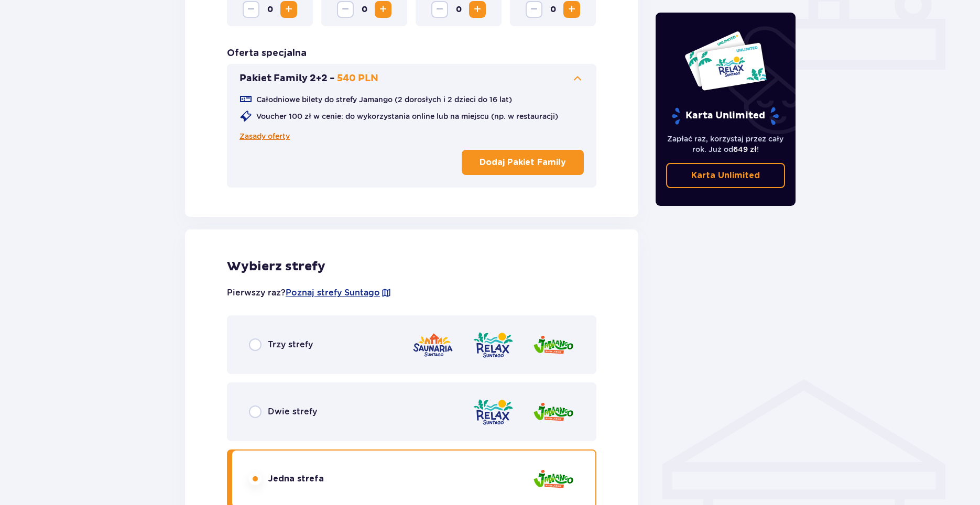  What do you see at coordinates (265, 137) in the screenshot?
I see `a: Zasady oferty` at bounding box center [265, 137].